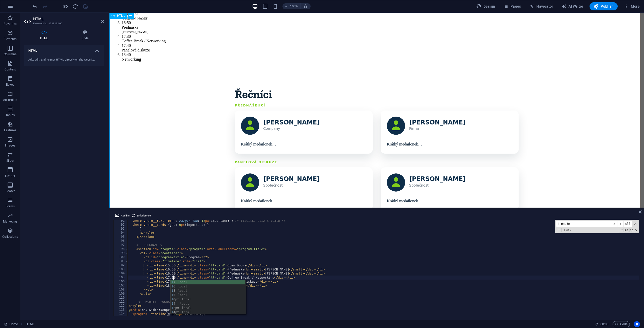 The height and width of the screenshot is (328, 644). Describe the element at coordinates (121, 245) in the screenshot. I see `div: 97` at that location.